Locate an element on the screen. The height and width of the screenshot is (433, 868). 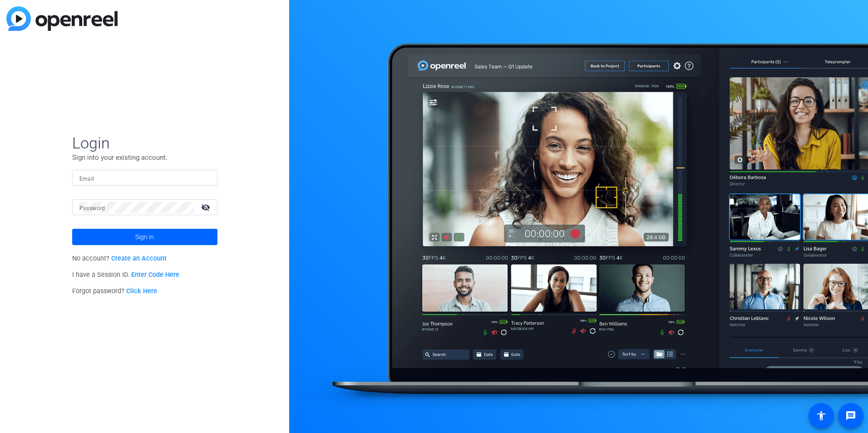
a: Create an Account is located at coordinates (139, 258).